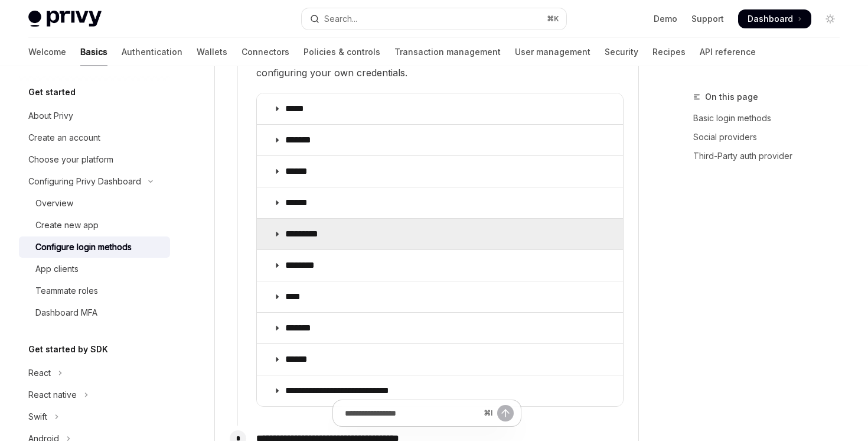  What do you see at coordinates (95, 291) in the screenshot?
I see `a: Teammate roles` at bounding box center [95, 291].